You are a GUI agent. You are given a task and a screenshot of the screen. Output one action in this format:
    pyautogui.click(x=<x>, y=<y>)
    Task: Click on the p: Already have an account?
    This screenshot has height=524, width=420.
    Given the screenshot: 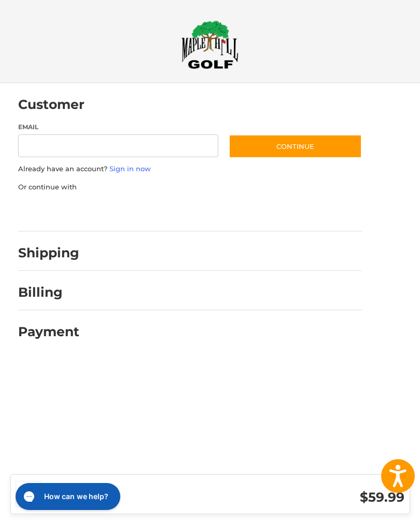 What is the action you would take?
    pyautogui.click(x=190, y=169)
    